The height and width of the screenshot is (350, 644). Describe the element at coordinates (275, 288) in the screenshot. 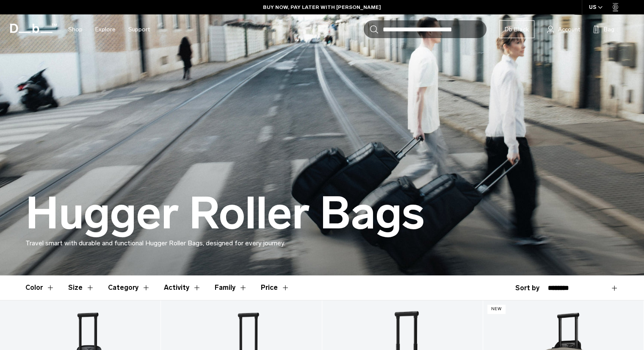

I see `button: Toggle Price` at that location.